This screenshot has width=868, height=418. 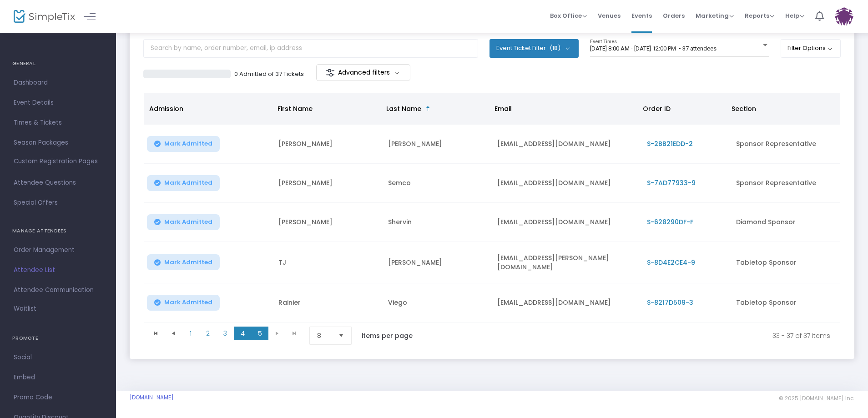 What do you see at coordinates (568, 15) in the screenshot?
I see `span: Box Office` at bounding box center [568, 15].